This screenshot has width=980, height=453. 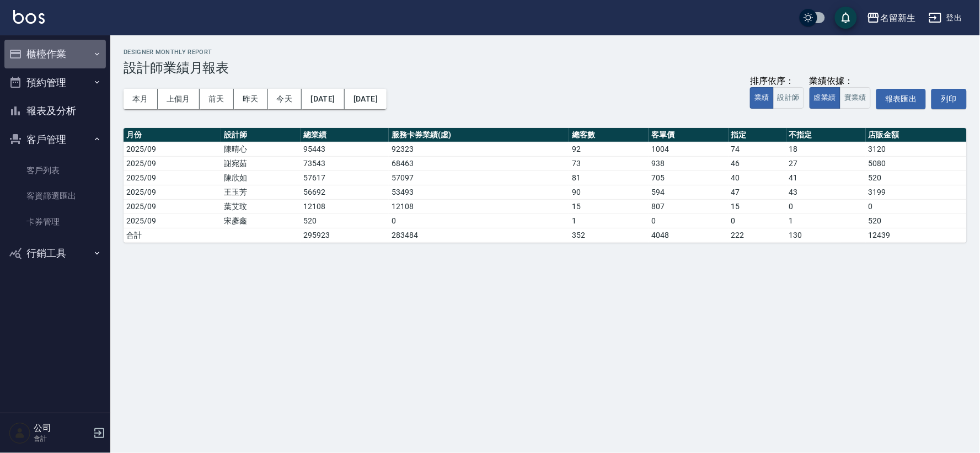 What do you see at coordinates (688, 235) in the screenshot?
I see `td: 4048` at bounding box center [688, 235].